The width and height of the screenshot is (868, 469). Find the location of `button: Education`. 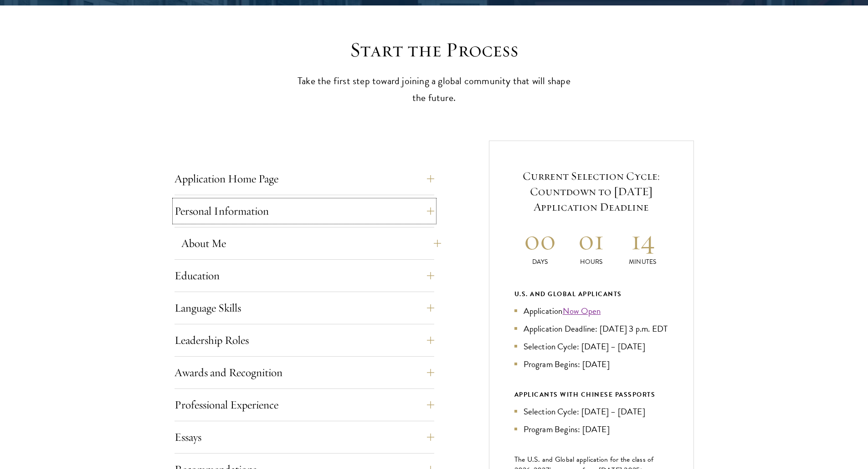

button: Education is located at coordinates (305, 276).